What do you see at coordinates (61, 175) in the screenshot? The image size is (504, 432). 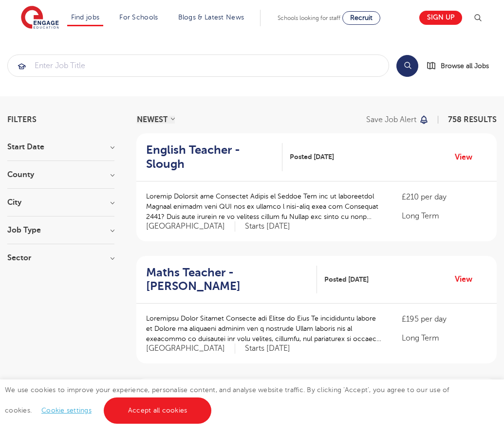 I see `h3: County` at bounding box center [61, 175].